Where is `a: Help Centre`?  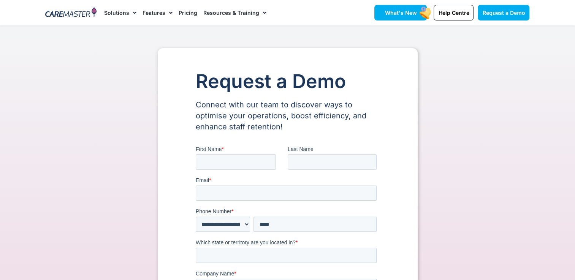 a: Help Centre is located at coordinates (453, 13).